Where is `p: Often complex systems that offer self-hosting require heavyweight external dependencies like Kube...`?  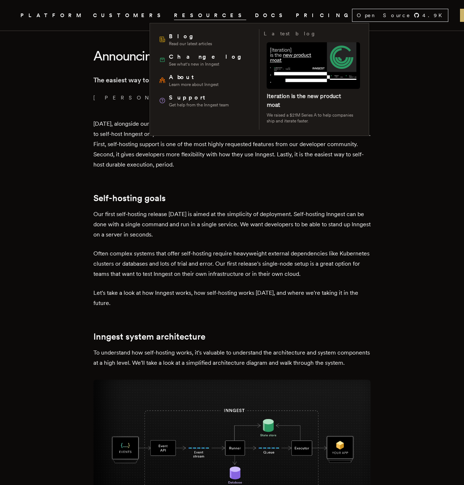 p: Often complex systems that offer self-hosting require heavyweight external dependencies like Kube... is located at coordinates (232, 264).